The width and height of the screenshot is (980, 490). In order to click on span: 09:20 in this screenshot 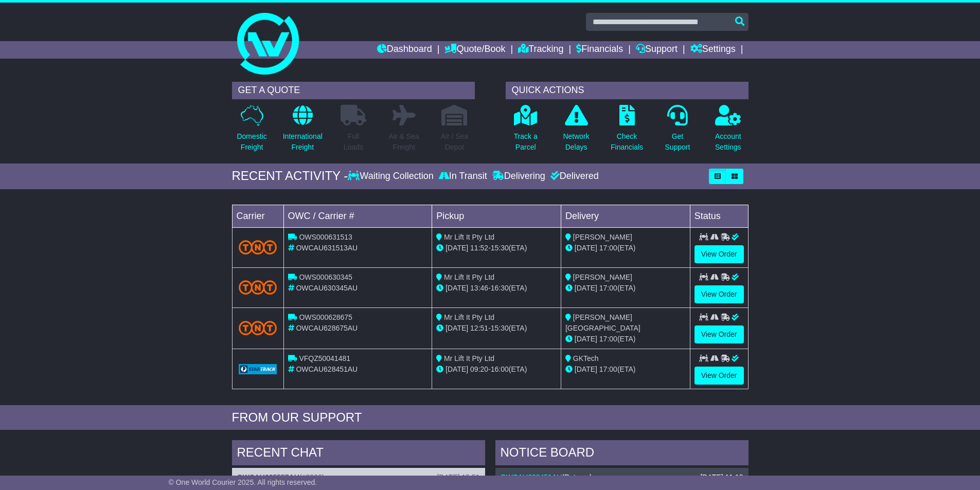, I will do `click(479, 369)`.